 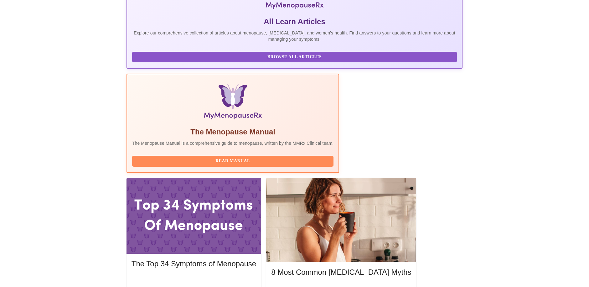 I want to click on a: Browse All Articles, so click(x=295, y=56).